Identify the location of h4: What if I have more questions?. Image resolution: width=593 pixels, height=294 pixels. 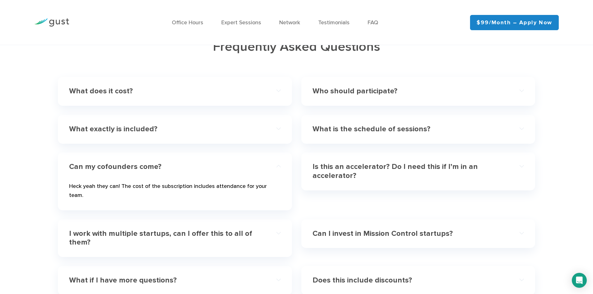
(164, 281).